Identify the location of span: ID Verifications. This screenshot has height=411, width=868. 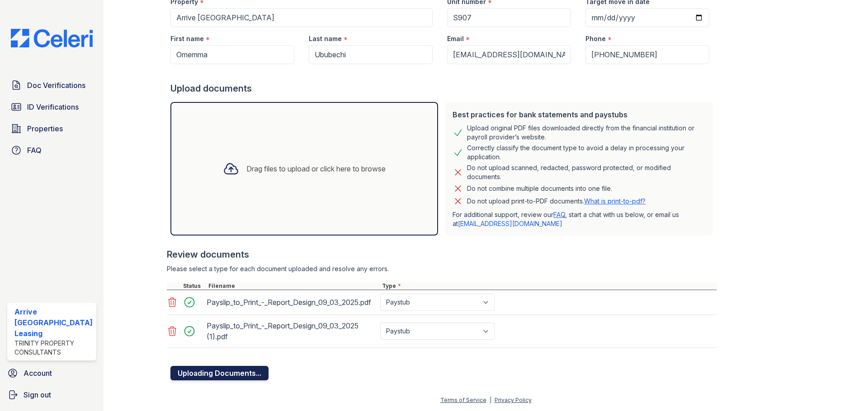
(53, 107).